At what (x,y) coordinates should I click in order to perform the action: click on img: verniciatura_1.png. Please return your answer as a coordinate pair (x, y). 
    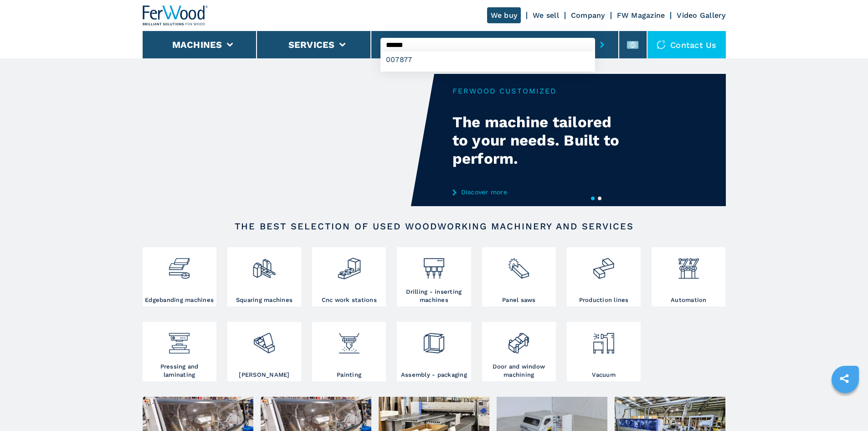
    Looking at the image, I should click on (349, 339).